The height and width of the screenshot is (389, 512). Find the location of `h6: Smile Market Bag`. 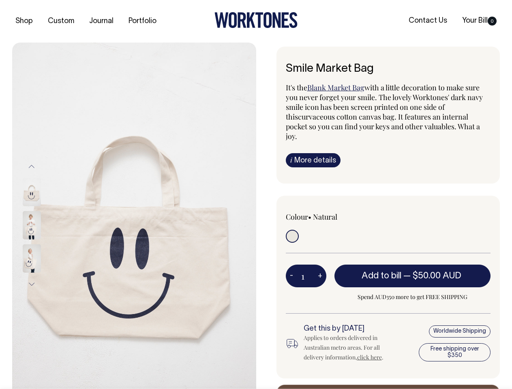

h6: Smile Market Bag is located at coordinates (388, 69).